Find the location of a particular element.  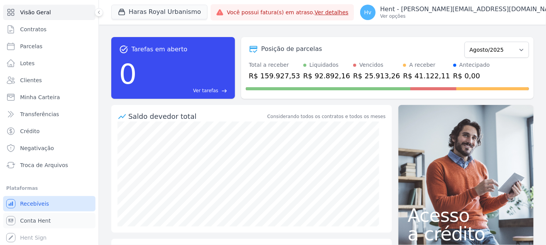

a: Ver tarefas east is located at coordinates (183, 91).